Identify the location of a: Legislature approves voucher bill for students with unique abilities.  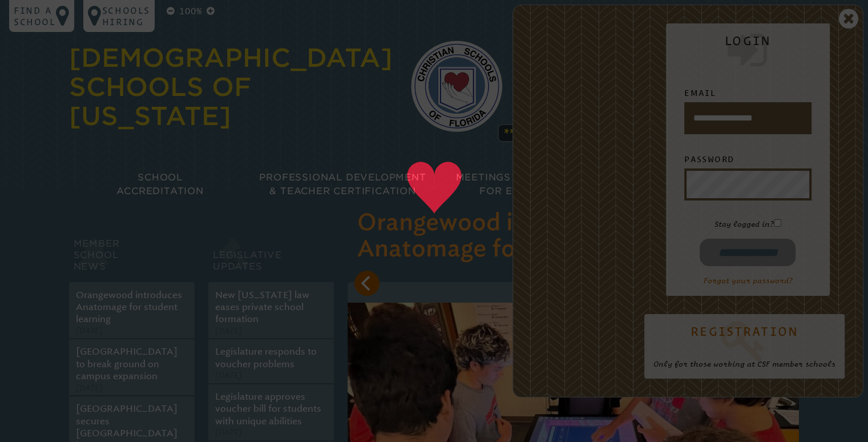
(268, 409).